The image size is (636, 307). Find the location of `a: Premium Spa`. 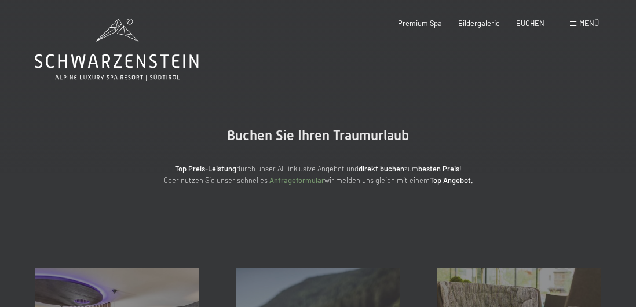

a: Premium Spa is located at coordinates (420, 23).